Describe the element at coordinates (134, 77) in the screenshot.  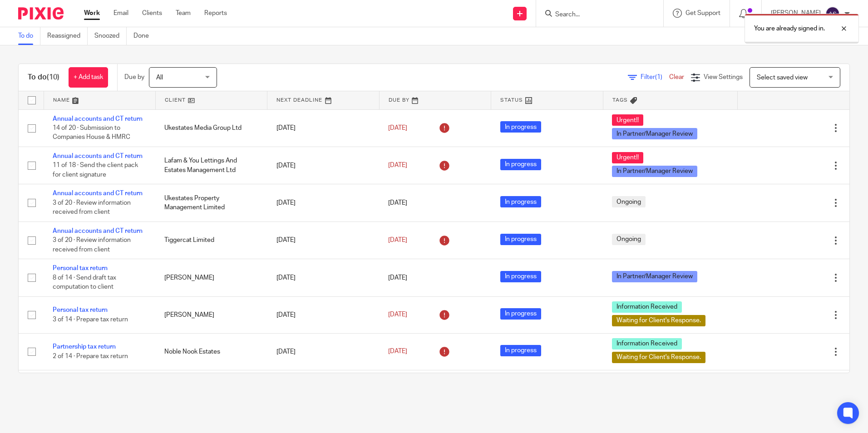
I see `p: Due by` at that location.